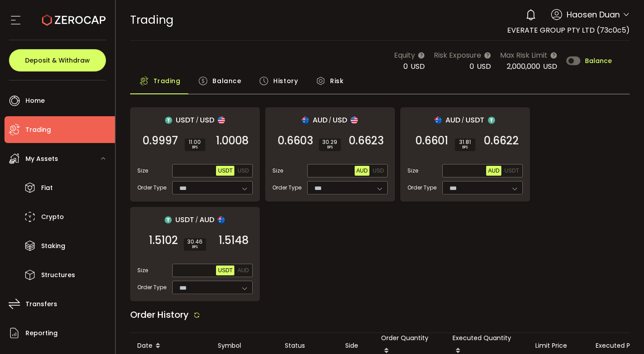  Describe the element at coordinates (195, 142) in the screenshot. I see `span: 11.00` at that location.